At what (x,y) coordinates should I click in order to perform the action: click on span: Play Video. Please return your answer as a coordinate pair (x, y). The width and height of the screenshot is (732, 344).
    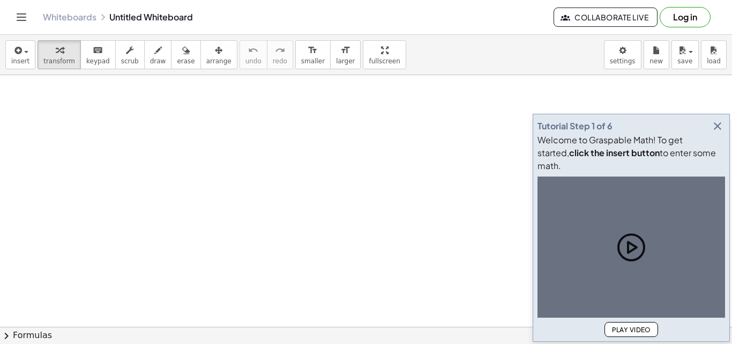
    Looking at the image, I should click on (631, 329).